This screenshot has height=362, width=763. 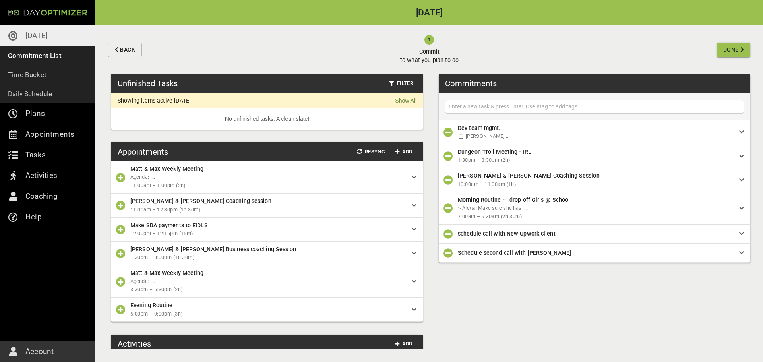 I want to click on div: Make SBA payments to EIDLS12:00pm – 12:15pm (15m), so click(x=267, y=230).